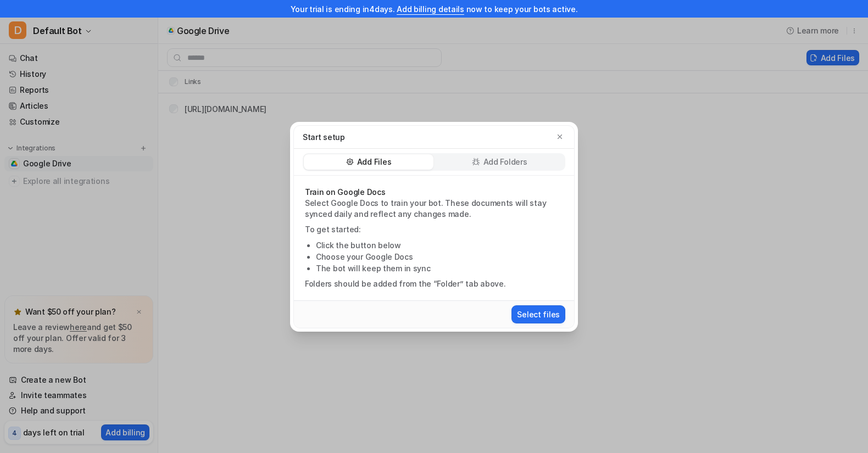  What do you see at coordinates (434, 284) in the screenshot?
I see `p: Folders should be added from the “Folder” tab above.` at bounding box center [434, 284].